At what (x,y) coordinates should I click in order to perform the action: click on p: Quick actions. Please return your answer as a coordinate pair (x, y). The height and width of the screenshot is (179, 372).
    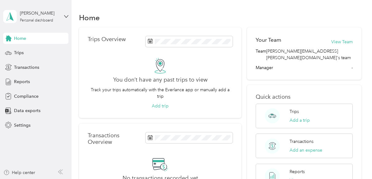
    Looking at the image, I should click on (304, 97).